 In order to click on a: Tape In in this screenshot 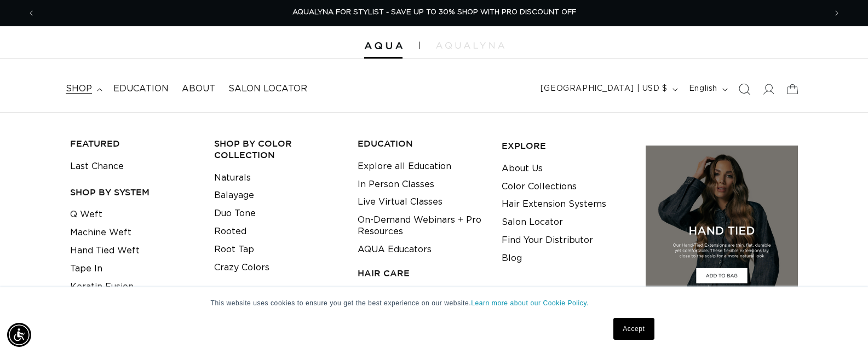, I will do `click(86, 269)`.